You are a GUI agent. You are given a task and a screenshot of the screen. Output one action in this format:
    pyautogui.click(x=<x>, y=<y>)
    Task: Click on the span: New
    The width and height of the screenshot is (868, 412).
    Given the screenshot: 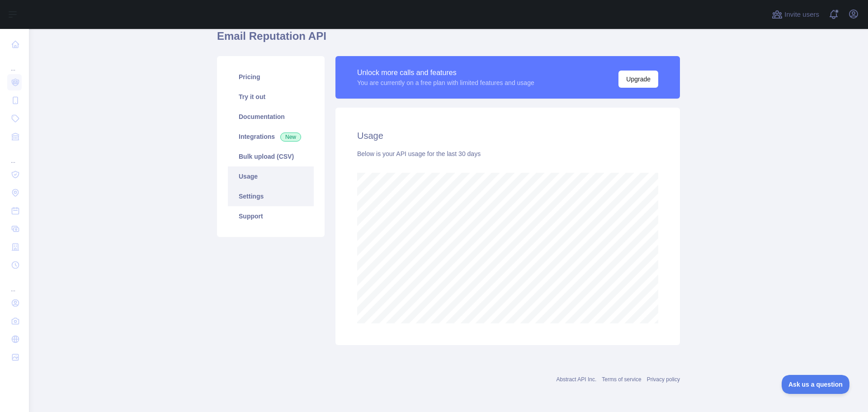 What is the action you would take?
    pyautogui.click(x=291, y=137)
    